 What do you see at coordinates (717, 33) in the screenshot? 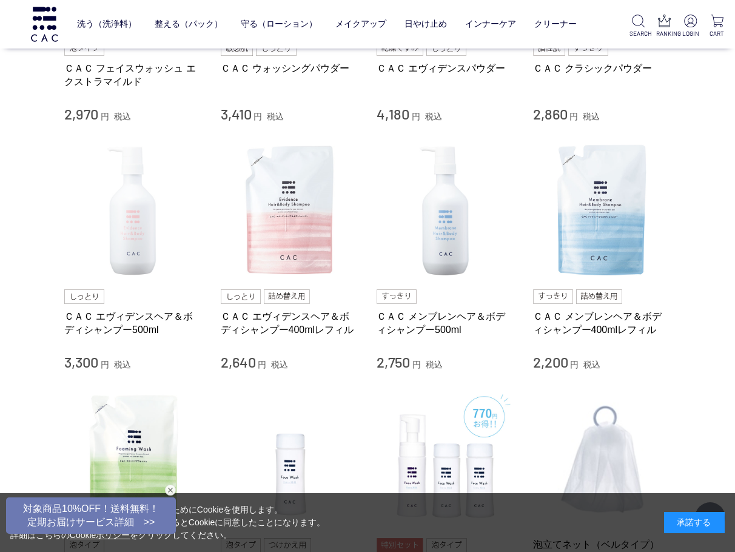
I see `p: CART` at bounding box center [717, 33].